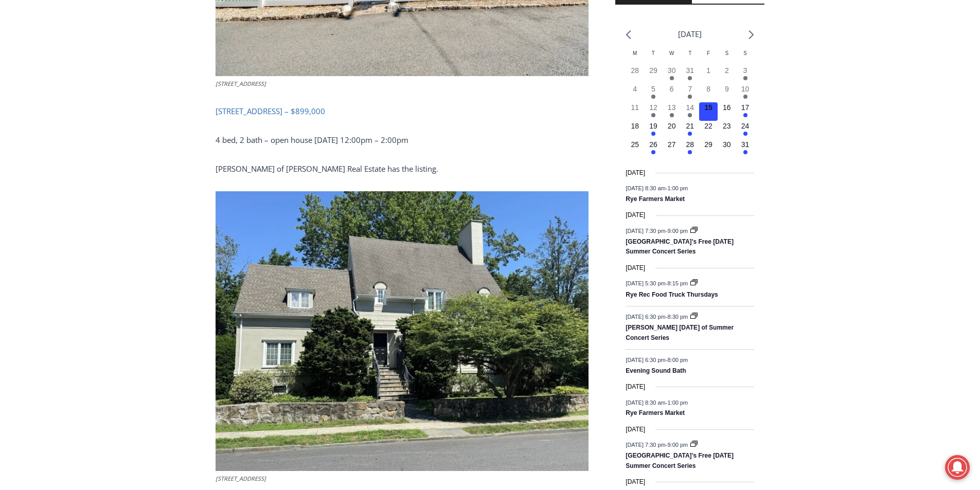  I want to click on time: 3, so click(746, 70).